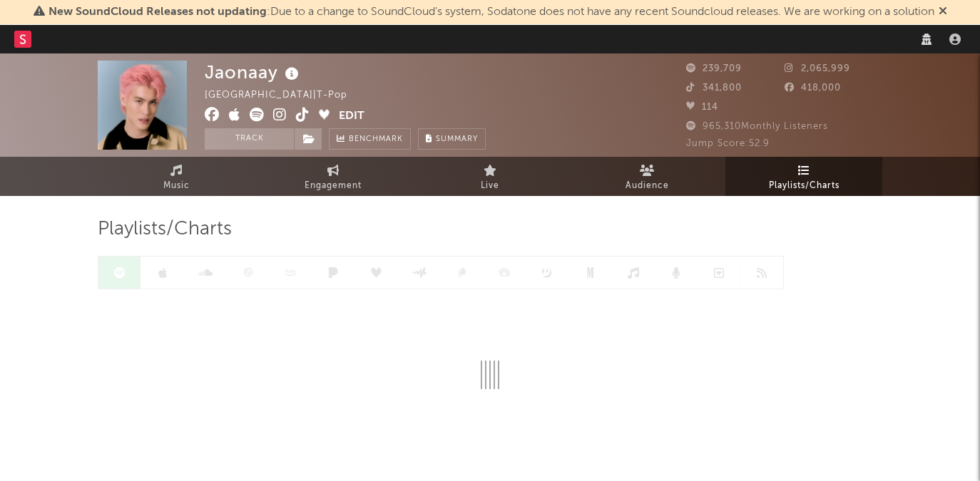 Image resolution: width=980 pixels, height=481 pixels. Describe the element at coordinates (176, 186) in the screenshot. I see `span: Music` at that location.